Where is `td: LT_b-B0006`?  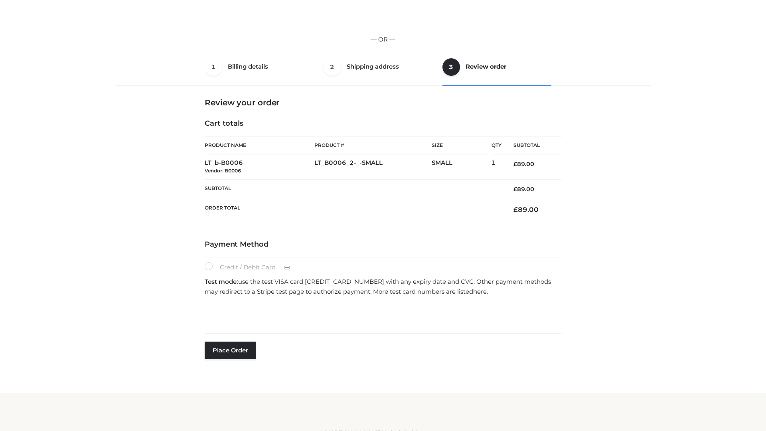 td: LT_b-B0006 is located at coordinates (259, 167).